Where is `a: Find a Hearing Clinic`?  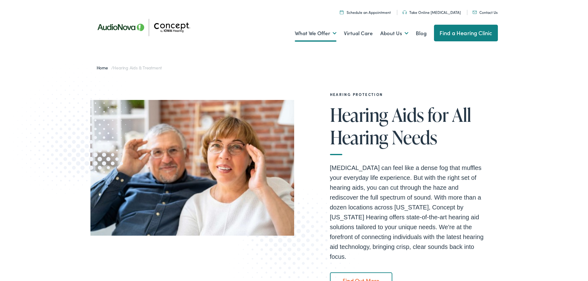 a: Find a Hearing Clinic is located at coordinates (466, 33).